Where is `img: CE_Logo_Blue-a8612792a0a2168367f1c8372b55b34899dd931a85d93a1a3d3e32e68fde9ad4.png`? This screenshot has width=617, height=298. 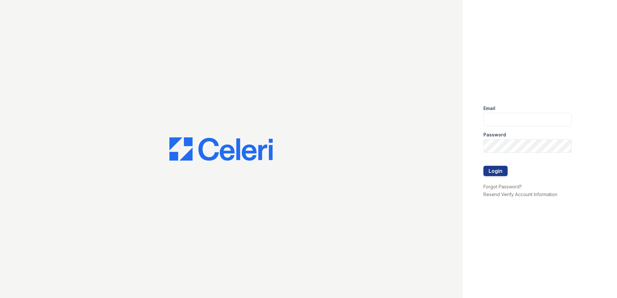 img: CE_Logo_Blue-a8612792a0a2168367f1c8372b55b34899dd931a85d93a1a3d3e32e68fde9ad4.png is located at coordinates (221, 149).